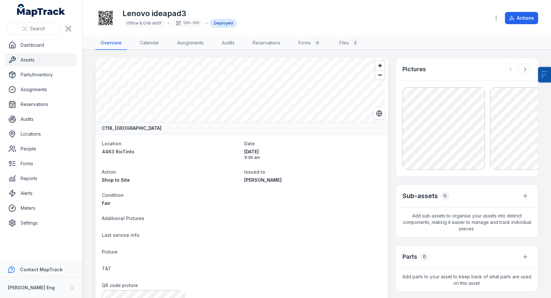  What do you see at coordinates (467, 280) in the screenshot?
I see `span: Add parts to your asset to keep track of what parts are used on this asset.` at bounding box center [467, 280].